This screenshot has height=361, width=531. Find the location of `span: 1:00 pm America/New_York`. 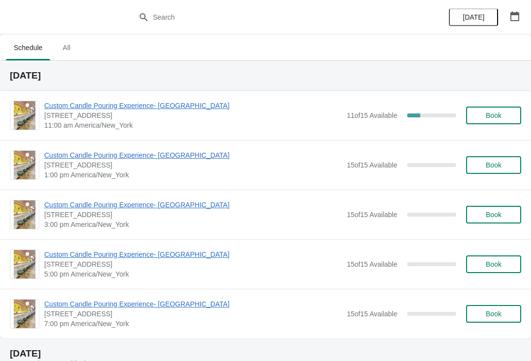

span: 1:00 pm America/New_York is located at coordinates (193, 175).